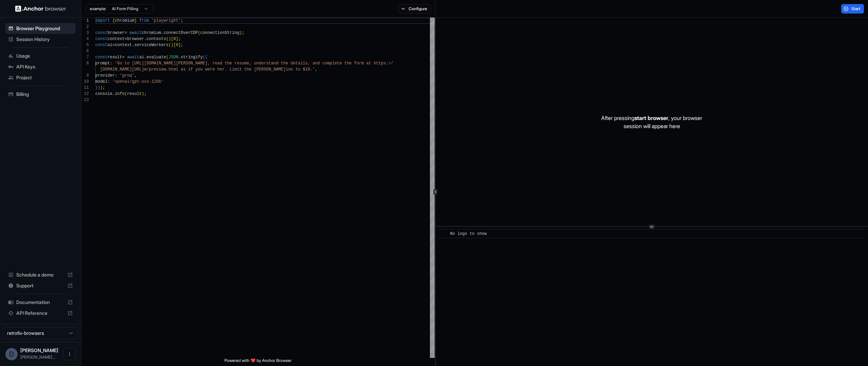 The image size is (868, 366). What do you see at coordinates (104, 94) in the screenshot?
I see `span: console` at bounding box center [104, 94].